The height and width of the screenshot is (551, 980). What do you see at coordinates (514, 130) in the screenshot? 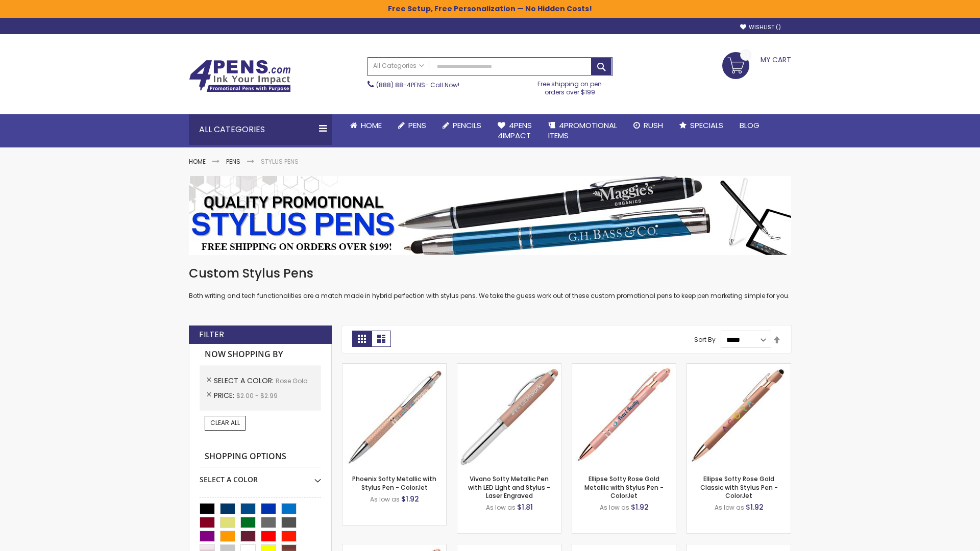
I see `span: 4Pens 4impact` at bounding box center [514, 130].